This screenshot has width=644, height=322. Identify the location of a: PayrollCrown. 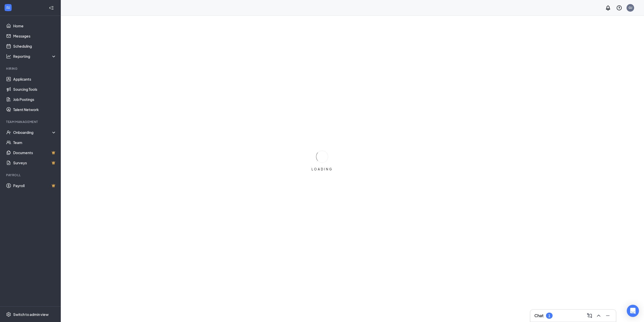
(35, 185).